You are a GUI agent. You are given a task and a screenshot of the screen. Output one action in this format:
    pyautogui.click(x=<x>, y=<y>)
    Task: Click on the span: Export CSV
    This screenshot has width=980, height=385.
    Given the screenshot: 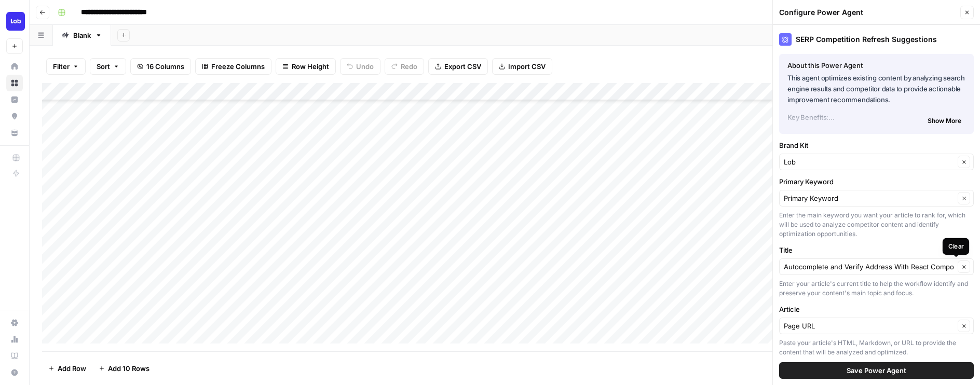 What is the action you would take?
    pyautogui.click(x=463, y=67)
    